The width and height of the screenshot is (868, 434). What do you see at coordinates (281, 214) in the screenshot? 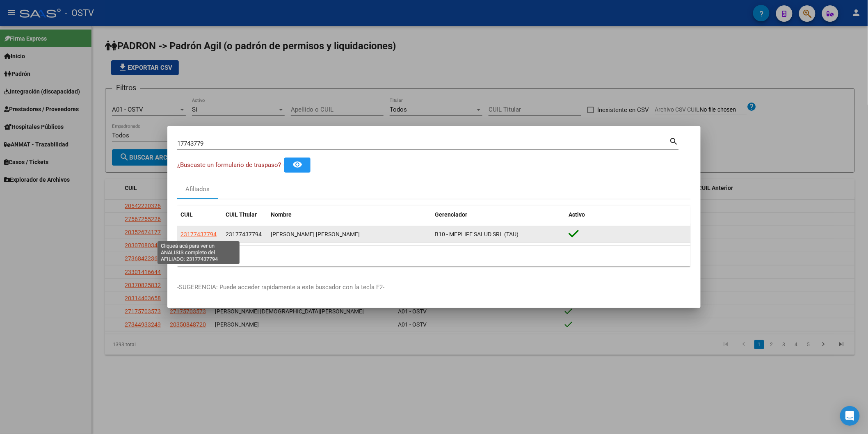
I see `span: Nombre` at bounding box center [281, 214].